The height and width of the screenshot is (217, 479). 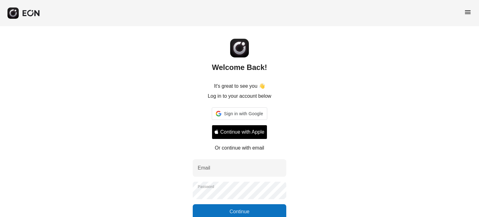 I want to click on p: Log in to your account below, so click(x=240, y=96).